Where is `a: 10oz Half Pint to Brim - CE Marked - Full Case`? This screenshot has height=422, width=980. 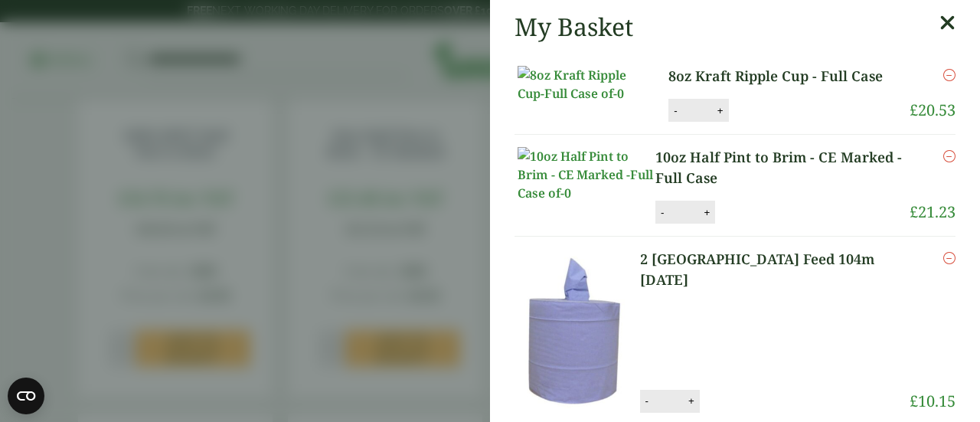
a: 10oz Half Pint to Brim - CE Marked - Full Case is located at coordinates (783, 168).